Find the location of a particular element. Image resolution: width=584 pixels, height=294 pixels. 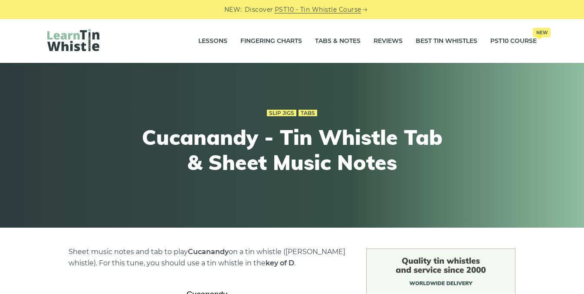

strong: Cucanandy is located at coordinates (208, 252).